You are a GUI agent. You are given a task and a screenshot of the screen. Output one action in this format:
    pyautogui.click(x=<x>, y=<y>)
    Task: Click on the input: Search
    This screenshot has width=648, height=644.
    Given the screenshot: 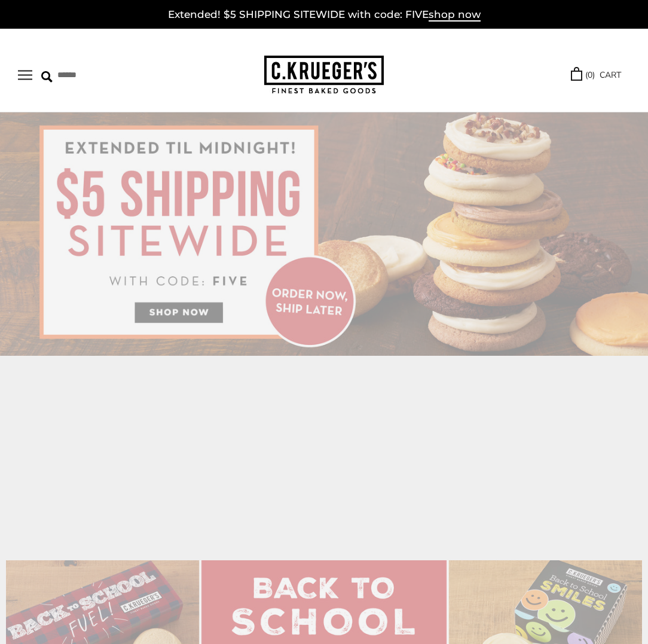 What is the action you would take?
    pyautogui.click(x=103, y=75)
    